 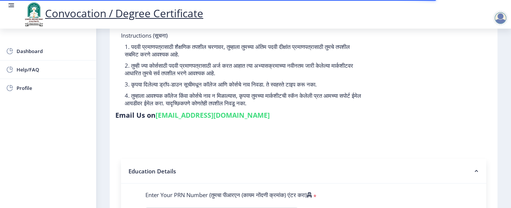 What do you see at coordinates (244, 84) in the screenshot?
I see `p: 3. कृपया दिलेल्या ड्रॉप-डाउन सूचीमधून कॉलेज आणि कोर्सचे नाव निवडा. ते स्वहस्ते टाइप करू नका.` at bounding box center [244, 84].